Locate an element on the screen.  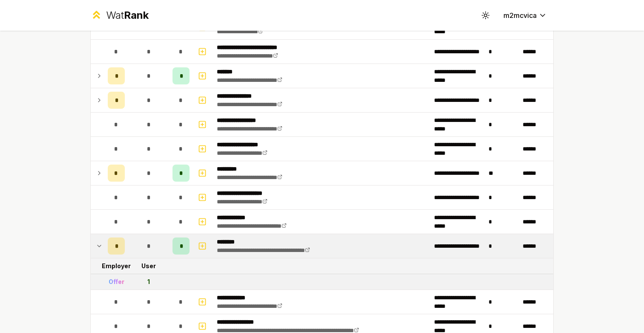
span: Rank is located at coordinates (136, 15).